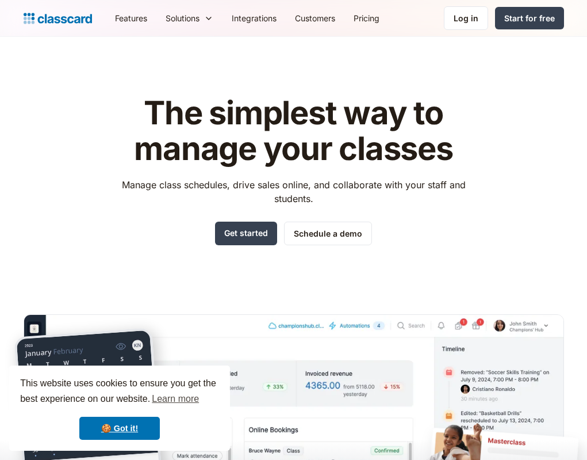  I want to click on a: Get started, so click(246, 233).